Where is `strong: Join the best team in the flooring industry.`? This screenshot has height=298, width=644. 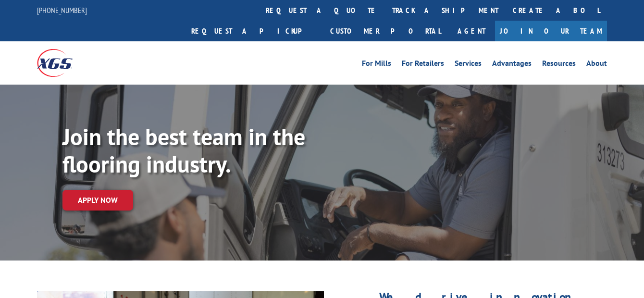 strong: Join the best team in the flooring industry. is located at coordinates (184, 150).